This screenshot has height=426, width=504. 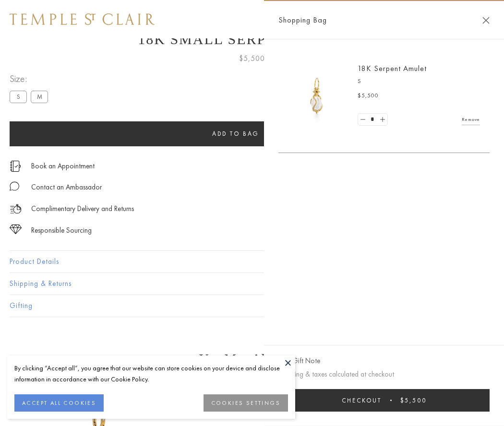 What do you see at coordinates (151, 374) in the screenshot?
I see `div: By clicking “Accept all”, you agree that our website can store cookies on your device and disclos...` at bounding box center [151, 374].